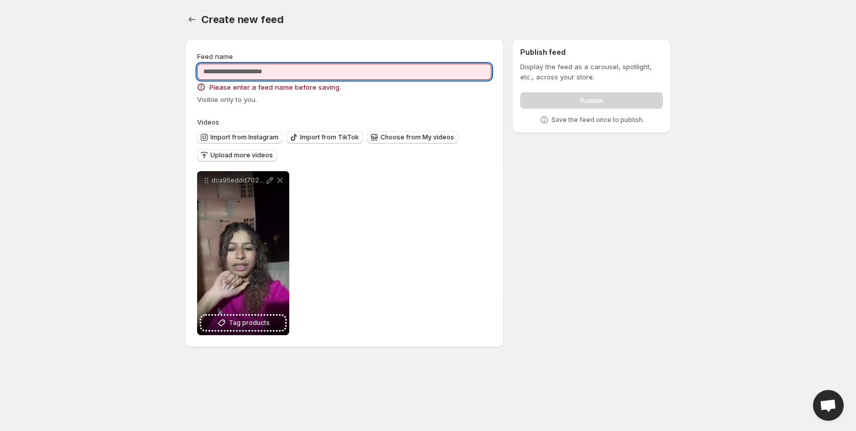 The height and width of the screenshot is (431, 856). What do you see at coordinates (591, 52) in the screenshot?
I see `h2: Publish feed` at bounding box center [591, 52].